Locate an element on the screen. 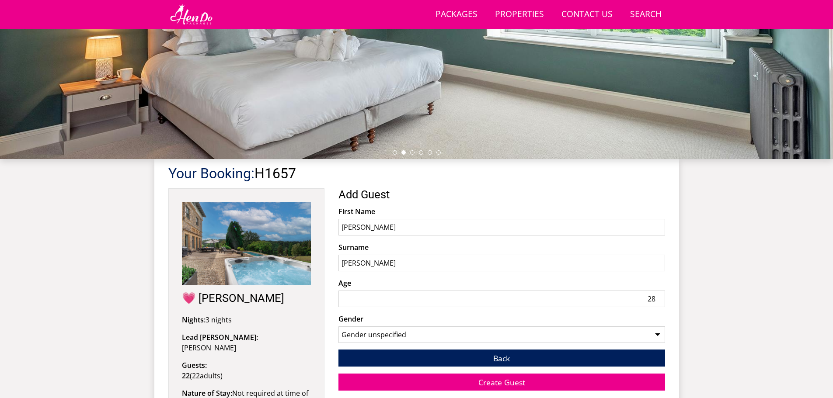 The height and width of the screenshot is (398, 833). a: Your Booking: is located at coordinates (211, 174).